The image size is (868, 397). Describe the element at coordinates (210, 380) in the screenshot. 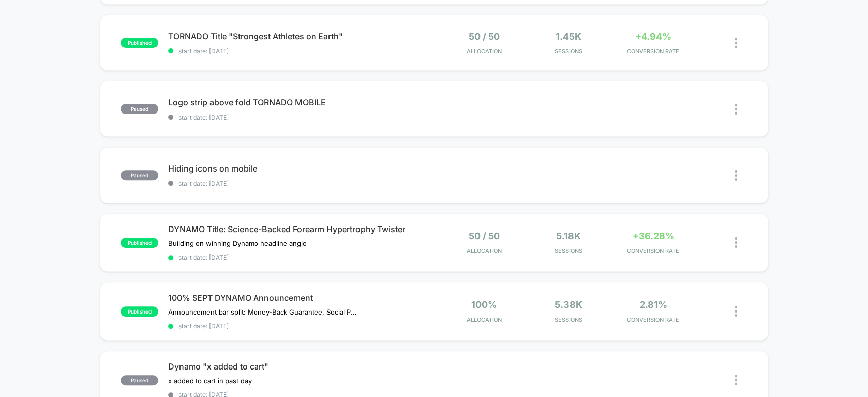

I see `span: x added to cart in past day` at that location.